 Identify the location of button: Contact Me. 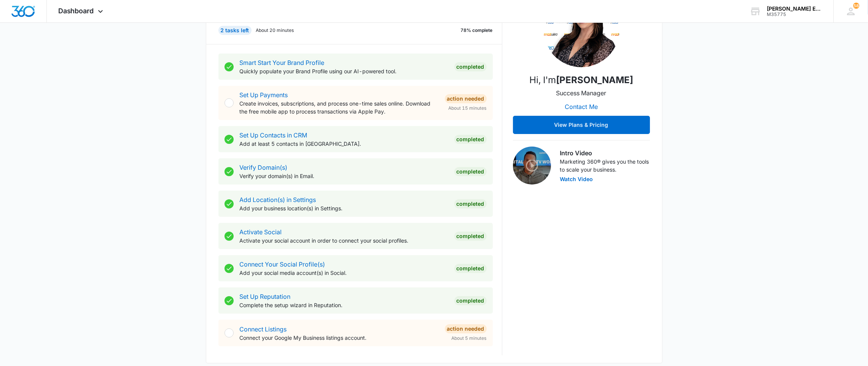
(581, 106).